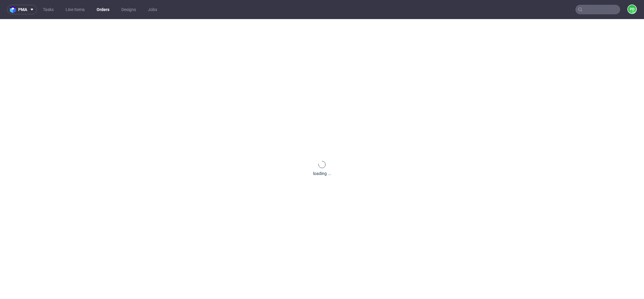  Describe the element at coordinates (75, 10) in the screenshot. I see `a: Line Items` at that location.